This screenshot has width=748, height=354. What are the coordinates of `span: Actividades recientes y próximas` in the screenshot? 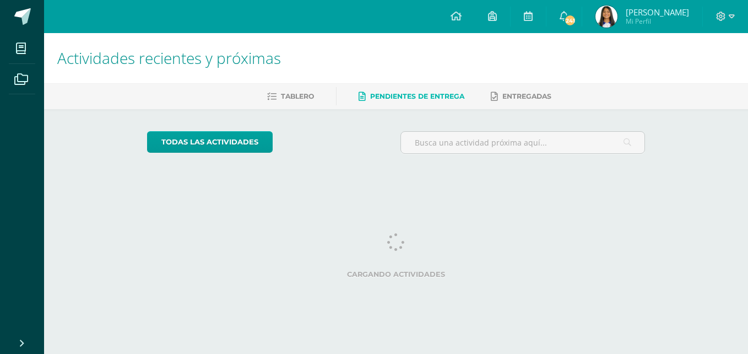 It's located at (169, 58).